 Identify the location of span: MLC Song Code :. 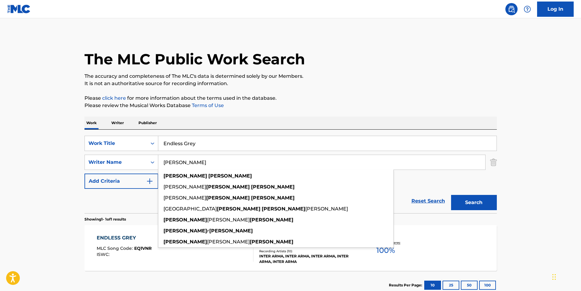
(115, 248).